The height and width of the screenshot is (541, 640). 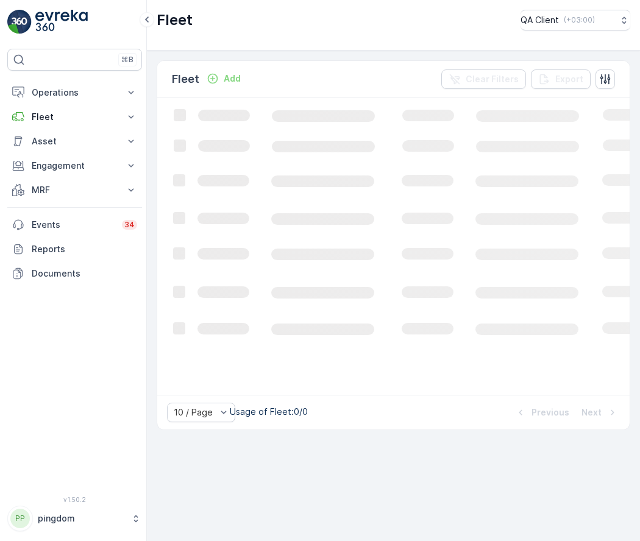 What do you see at coordinates (74, 141) in the screenshot?
I see `p: Asset` at bounding box center [74, 141].